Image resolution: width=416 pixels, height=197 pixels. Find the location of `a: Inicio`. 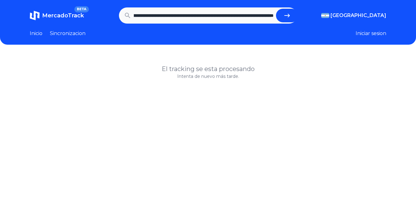

a: Inicio is located at coordinates (36, 33).